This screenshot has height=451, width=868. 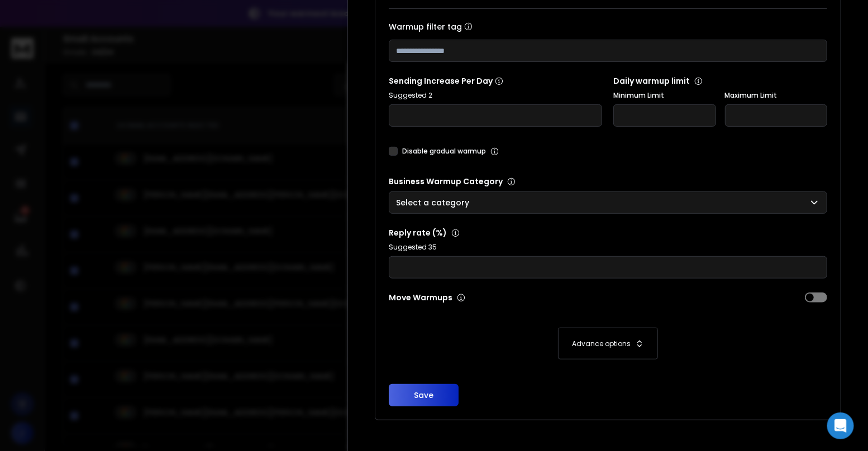 What do you see at coordinates (423, 396) in the screenshot?
I see `button: Save` at bounding box center [423, 396].